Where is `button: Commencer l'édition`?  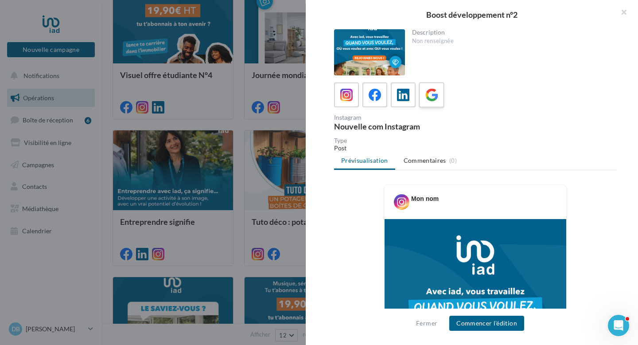
button: Commencer l'édition is located at coordinates (486, 323).